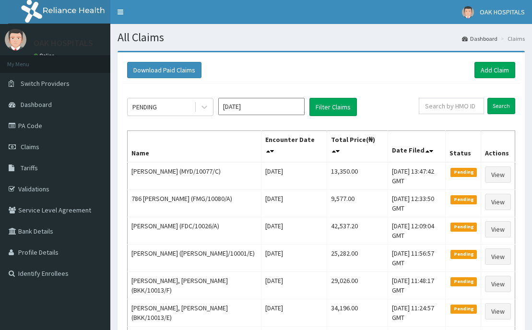 The height and width of the screenshot is (330, 532). Describe the element at coordinates (416, 147) in the screenshot. I see `th: Date Filed` at that location.